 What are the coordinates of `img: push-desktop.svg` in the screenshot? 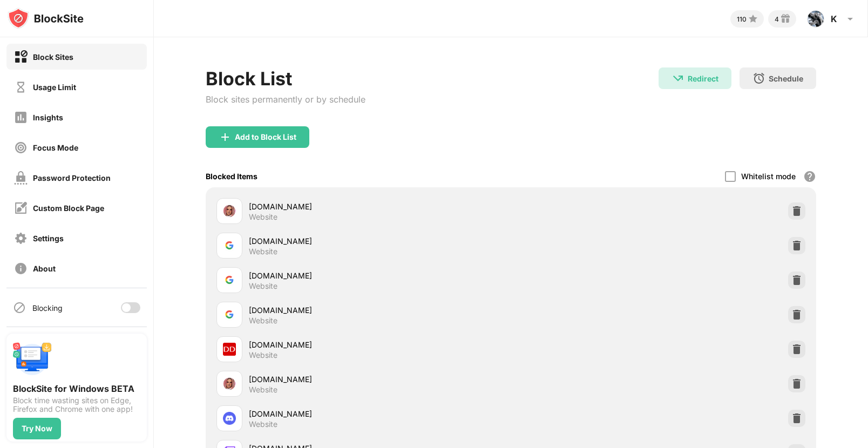 It's located at (32, 360).